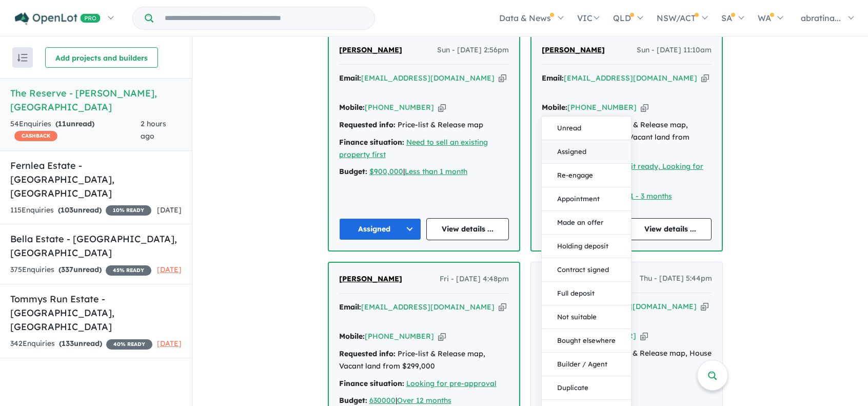 The height and width of the screenshot is (406, 868). Describe the element at coordinates (821, 18) in the screenshot. I see `span: abratina...` at that location.